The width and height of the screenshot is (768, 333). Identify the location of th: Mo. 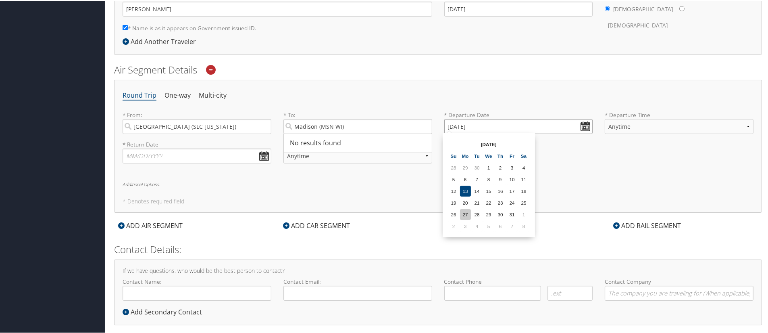
(465, 155).